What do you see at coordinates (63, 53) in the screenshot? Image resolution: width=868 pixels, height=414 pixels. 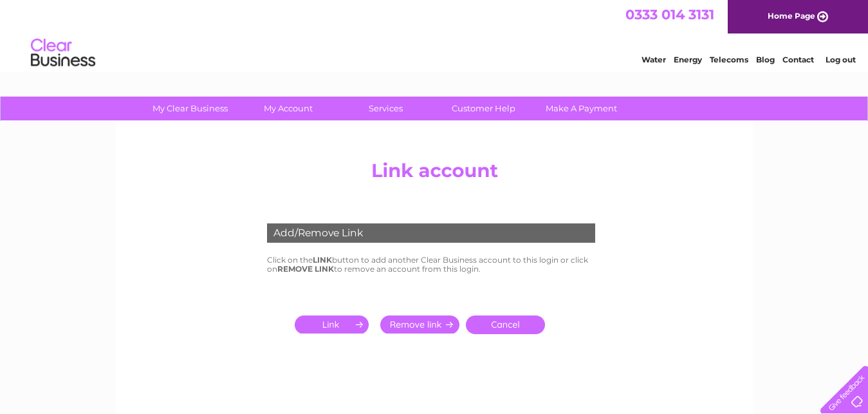 I see `img: logo.png` at bounding box center [63, 53].